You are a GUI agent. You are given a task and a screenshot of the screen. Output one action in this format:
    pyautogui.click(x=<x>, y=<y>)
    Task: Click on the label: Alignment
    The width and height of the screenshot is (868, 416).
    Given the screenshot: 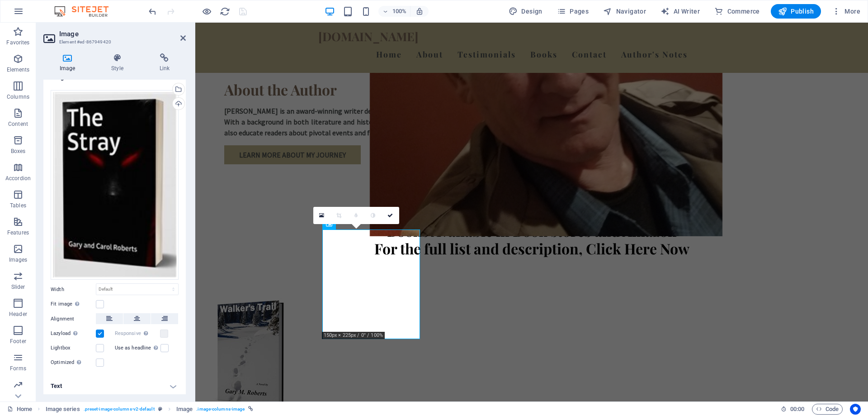 What is the action you would take?
    pyautogui.click(x=73, y=319)
    